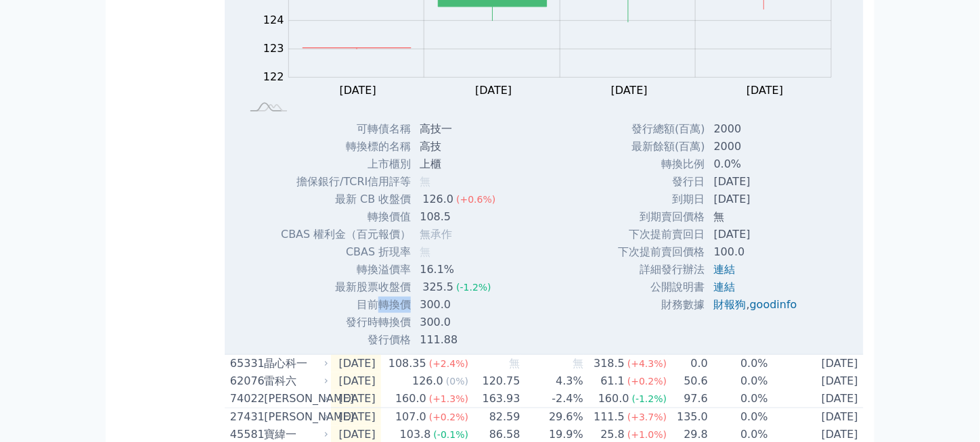 This screenshot has width=980, height=442. I want to click on td: 公開說明書, so click(662, 287).